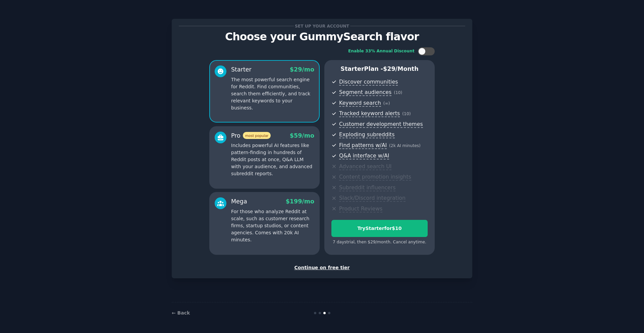  Describe the element at coordinates (363, 145) in the screenshot. I see `span: Find patterns w/AI` at that location.